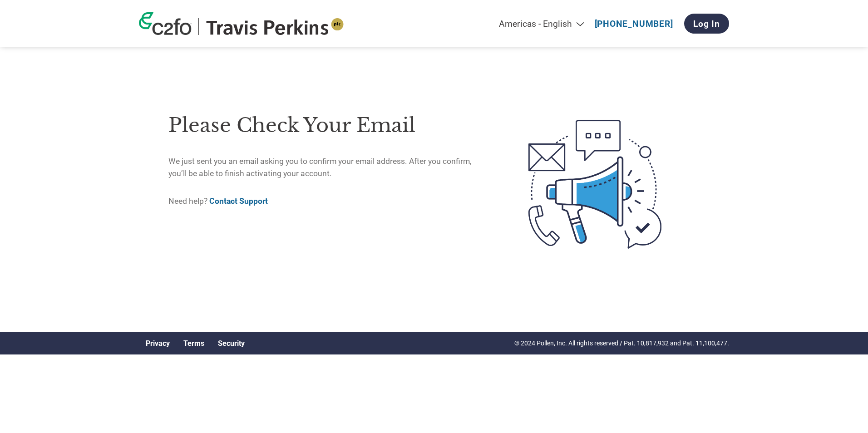  What do you see at coordinates (706, 24) in the screenshot?
I see `a: Log In` at bounding box center [706, 24].